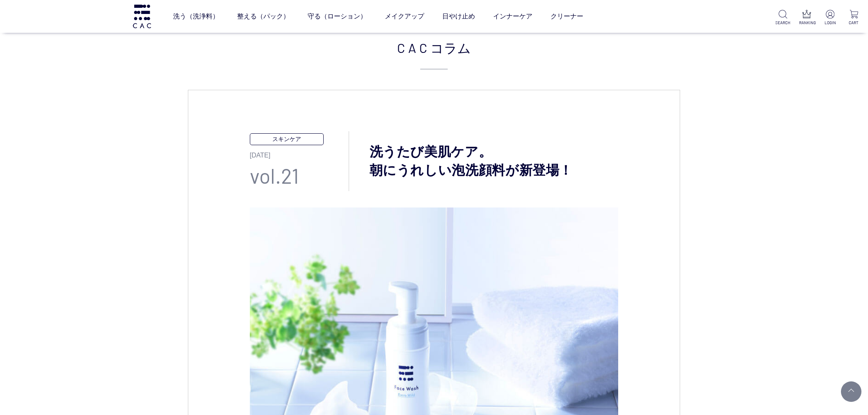 The height and width of the screenshot is (415, 868). I want to click on a: SEARCH, so click(783, 17).